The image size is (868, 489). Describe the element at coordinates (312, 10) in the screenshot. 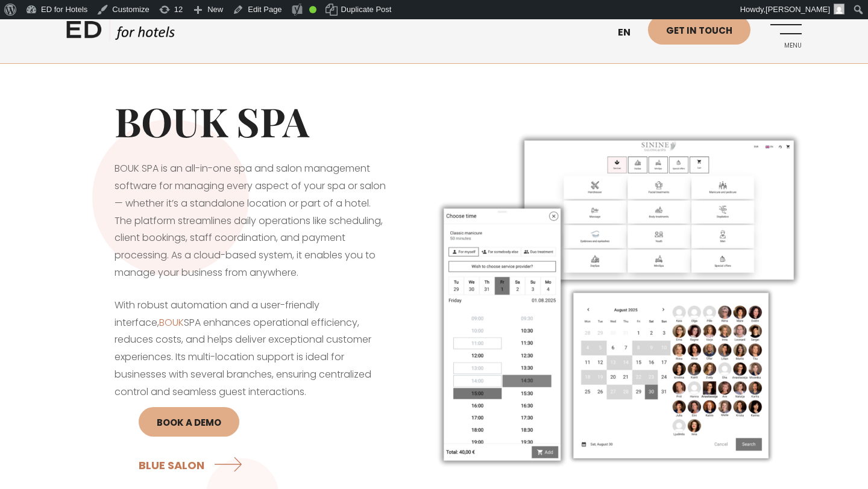

I see `div: Good` at that location.